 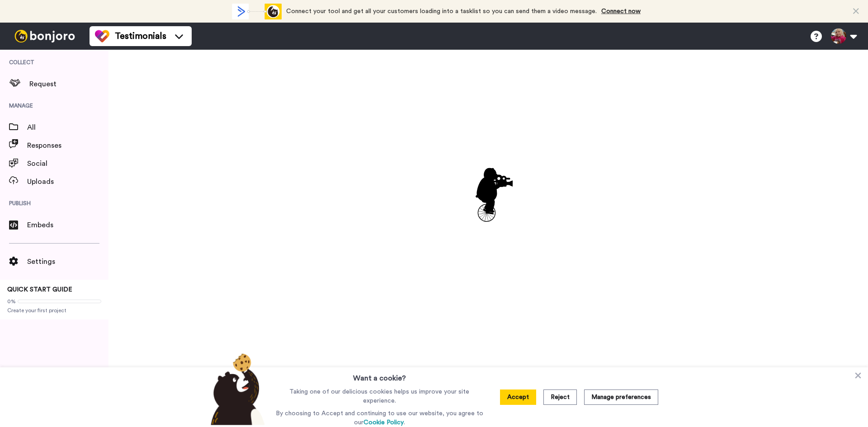 What do you see at coordinates (102, 36) in the screenshot?
I see `img: tm-color.svg` at bounding box center [102, 36].